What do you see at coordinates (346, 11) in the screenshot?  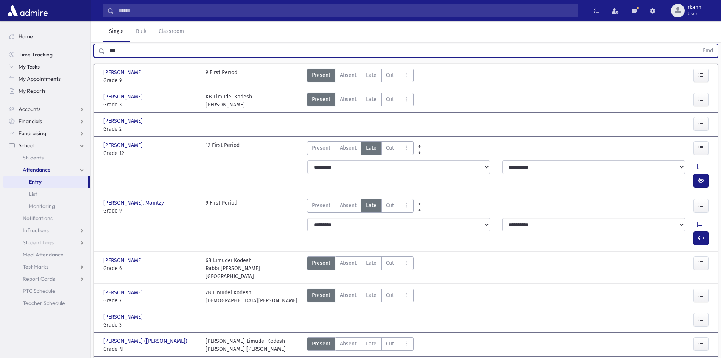 I see `input: Search` at bounding box center [346, 11].